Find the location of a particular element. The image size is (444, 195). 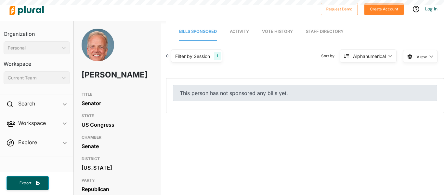

a: Bills Sponsored is located at coordinates (198, 32).